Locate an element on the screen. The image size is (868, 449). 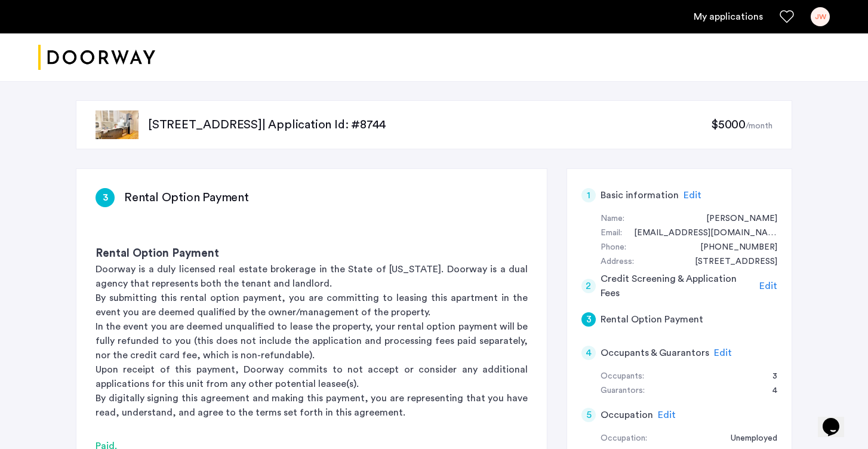
div: Address: is located at coordinates (618, 262).